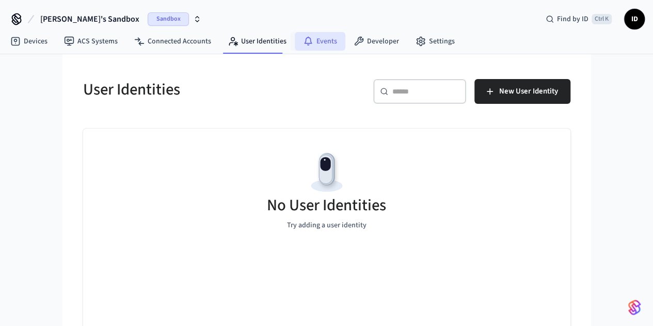 This screenshot has width=653, height=326. Describe the element at coordinates (168, 19) in the screenshot. I see `span: Sandbox` at that location.